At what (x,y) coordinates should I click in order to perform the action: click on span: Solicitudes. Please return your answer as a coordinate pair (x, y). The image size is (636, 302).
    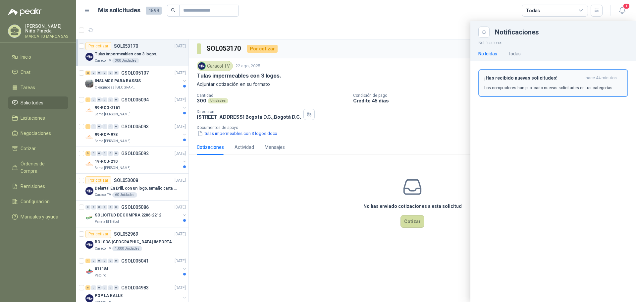
    Looking at the image, I should click on (32, 103).